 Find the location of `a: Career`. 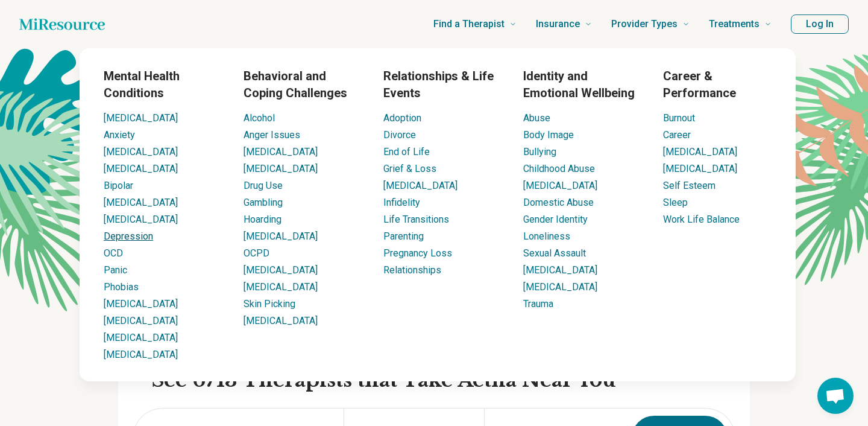

a: Career is located at coordinates (677, 134).